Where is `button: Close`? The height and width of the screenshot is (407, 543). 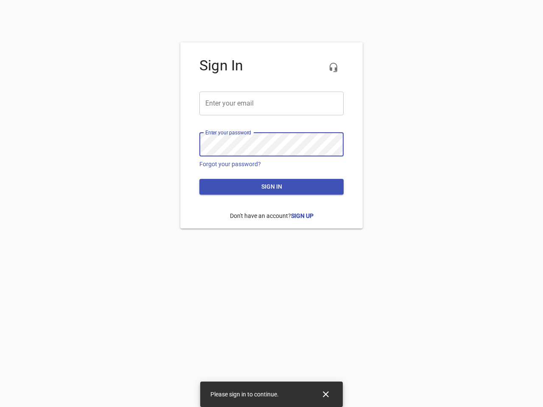
button: Close is located at coordinates (326, 395).